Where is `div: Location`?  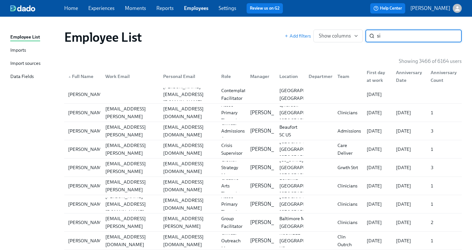 div: Location is located at coordinates (290, 76).